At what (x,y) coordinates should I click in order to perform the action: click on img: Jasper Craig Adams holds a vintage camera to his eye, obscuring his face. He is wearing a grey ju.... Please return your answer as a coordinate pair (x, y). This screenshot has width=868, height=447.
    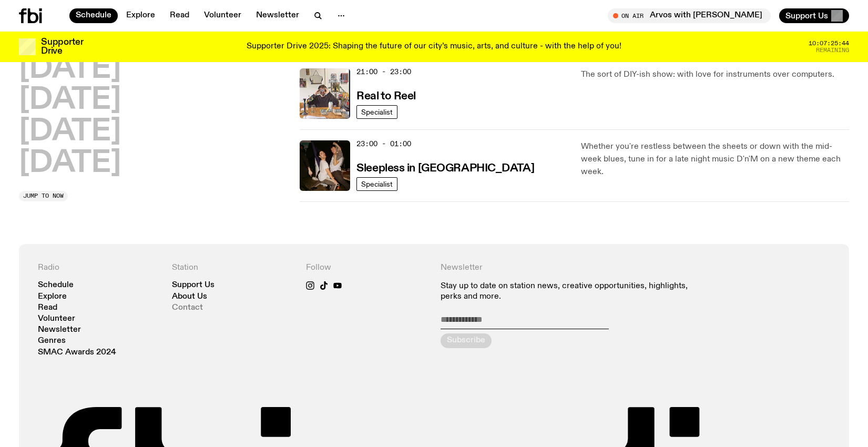
    Looking at the image, I should click on (325, 94).